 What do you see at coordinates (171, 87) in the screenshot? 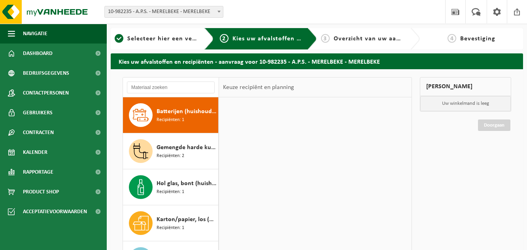
I see `input: Materiaal zoeken` at bounding box center [171, 87].